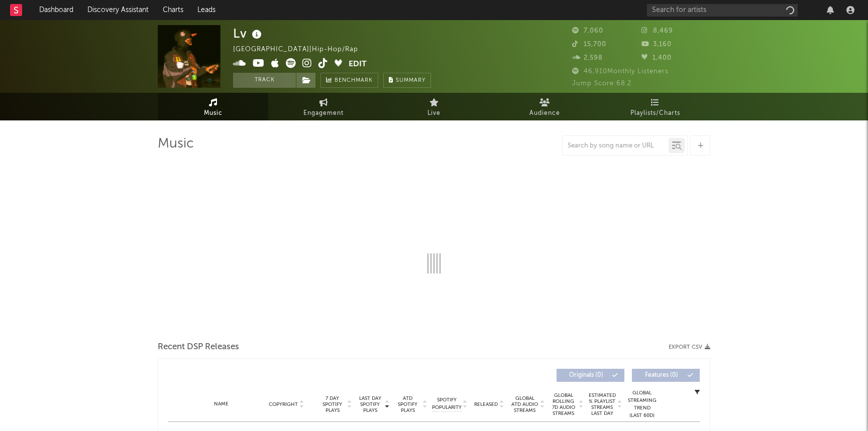 Image resolution: width=868 pixels, height=431 pixels. I want to click on span: Last Day Spotify Plays, so click(370, 405).